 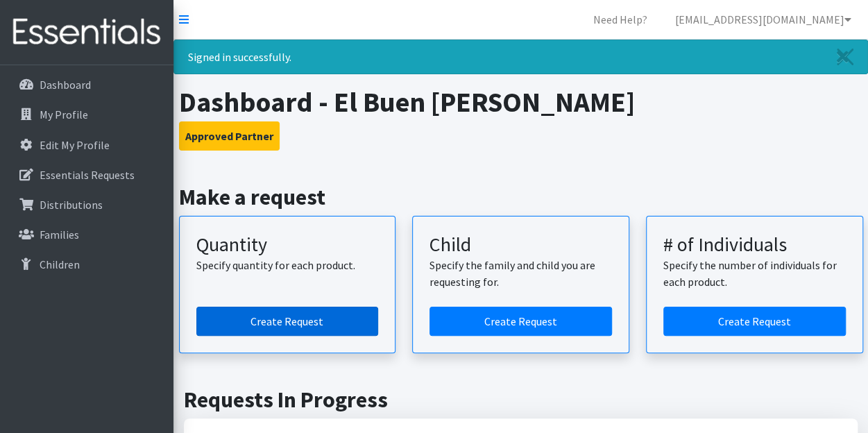 What do you see at coordinates (86, 175) in the screenshot?
I see `p: Essentials Requests` at bounding box center [86, 175].